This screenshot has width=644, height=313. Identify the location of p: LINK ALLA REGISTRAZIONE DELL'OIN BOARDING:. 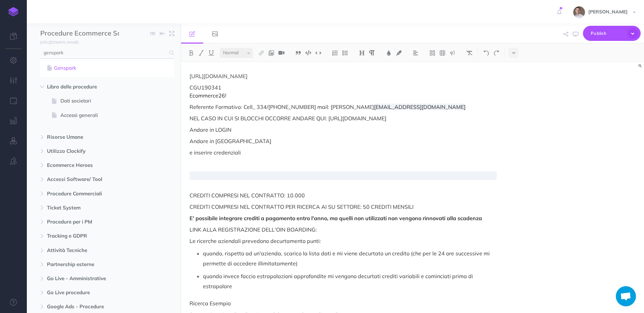
(343, 230).